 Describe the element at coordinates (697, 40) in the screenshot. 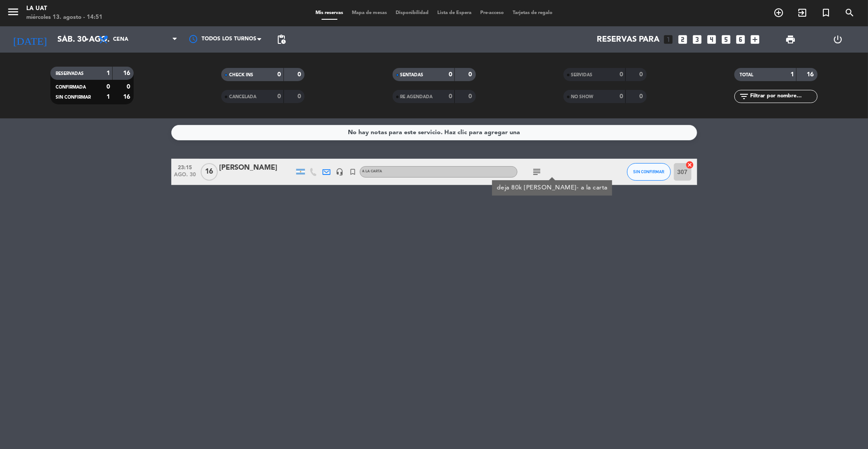

I see `i: looks_3` at that location.